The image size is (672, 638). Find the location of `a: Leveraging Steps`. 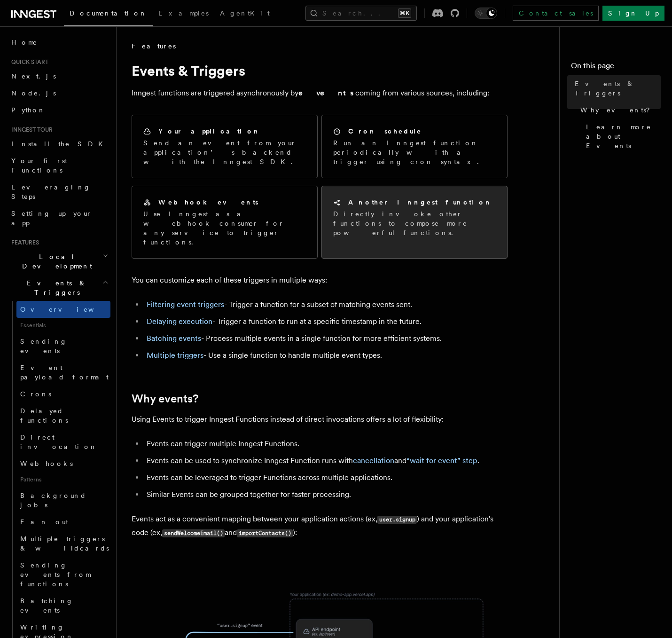

a: Leveraging Steps is located at coordinates (59, 192).